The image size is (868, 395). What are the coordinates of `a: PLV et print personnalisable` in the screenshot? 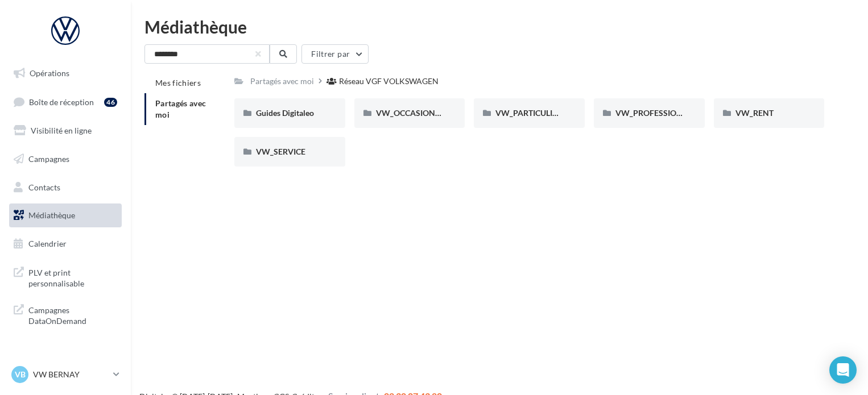 It's located at (66, 277).